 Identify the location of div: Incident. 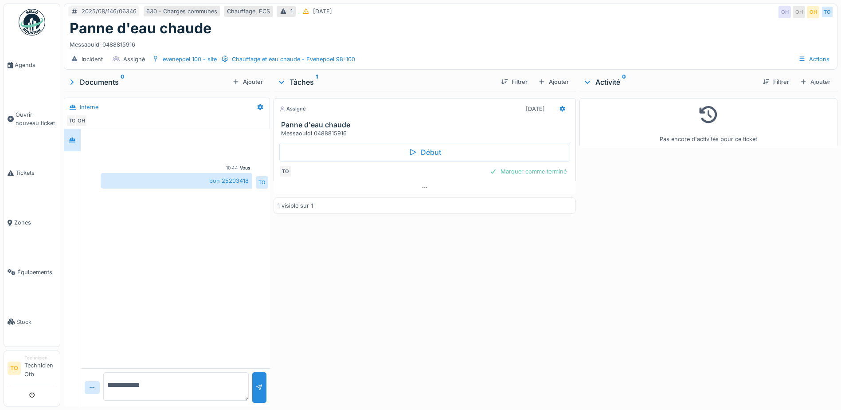
(92, 59).